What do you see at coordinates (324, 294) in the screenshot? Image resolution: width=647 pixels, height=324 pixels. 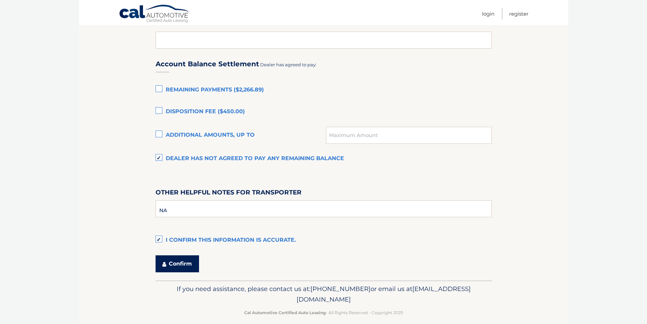 I see `p: If you need assistance, please contact us at: or email us at` at bounding box center [324, 294].